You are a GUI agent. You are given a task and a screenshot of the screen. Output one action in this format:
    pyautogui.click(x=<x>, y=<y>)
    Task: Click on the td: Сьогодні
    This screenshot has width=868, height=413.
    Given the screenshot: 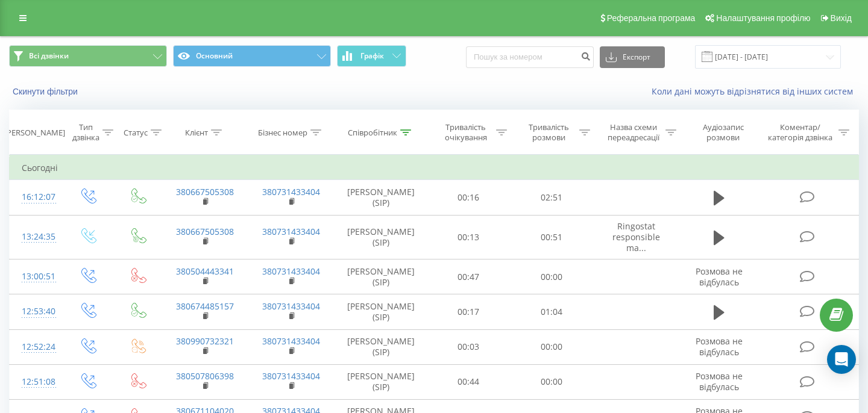 What is the action you would take?
    pyautogui.click(x=434, y=168)
    